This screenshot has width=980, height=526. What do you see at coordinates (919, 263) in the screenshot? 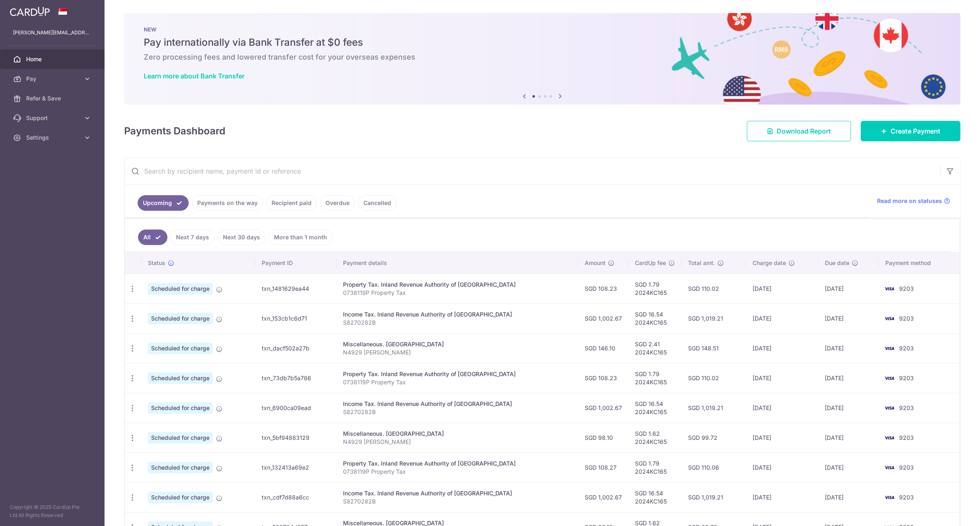
I see `th: Payment method` at bounding box center [919, 263].